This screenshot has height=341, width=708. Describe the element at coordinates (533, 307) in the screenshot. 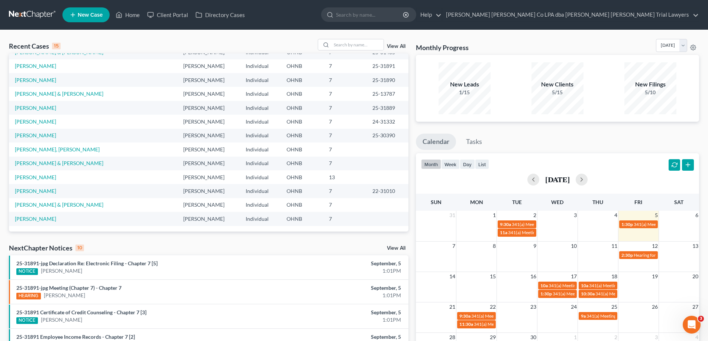

I see `span: 23` at that location.